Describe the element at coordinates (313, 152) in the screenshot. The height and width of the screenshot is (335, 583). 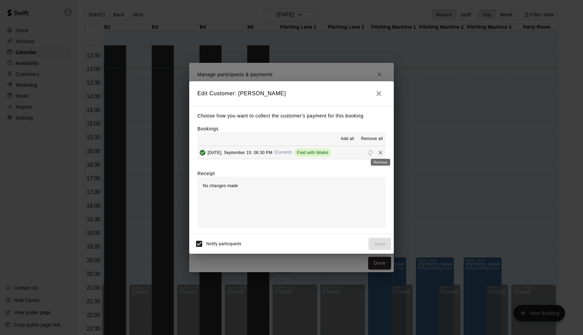
I see `span: Paid with Wallet` at that location.